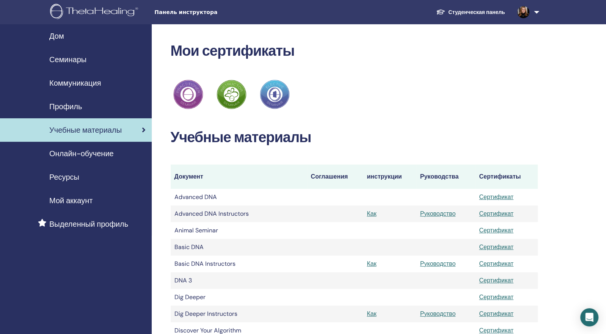 This screenshot has height=334, width=606. What do you see at coordinates (523, 12) in the screenshot?
I see `img: default.jpg` at bounding box center [523, 12].